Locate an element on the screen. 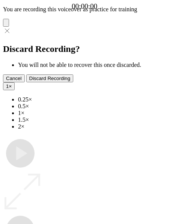 Image resolution: width=169 pixels, height=224 pixels. span: 1 is located at coordinates (7, 86).